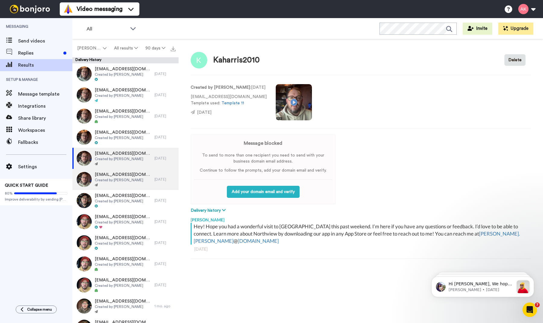 The height and width of the screenshot is (323, 543). Describe the element at coordinates (84, 306) in the screenshot. I see `img: 5d338963-6fba-4454-84c3-60e6dd70a66c-thumb.jpg` at that location.